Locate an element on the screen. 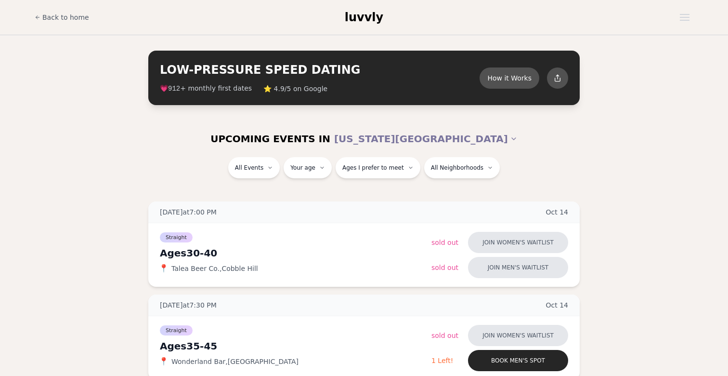 This screenshot has height=376, width=728. span: ⭐ 4.9/5 on Google is located at coordinates (295, 89).